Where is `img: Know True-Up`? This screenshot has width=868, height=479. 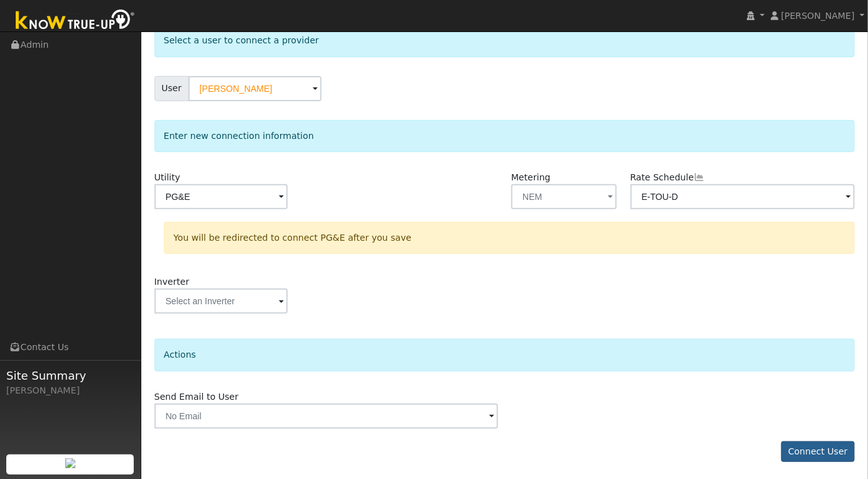 img: Know True-Up is located at coordinates (76, 21).